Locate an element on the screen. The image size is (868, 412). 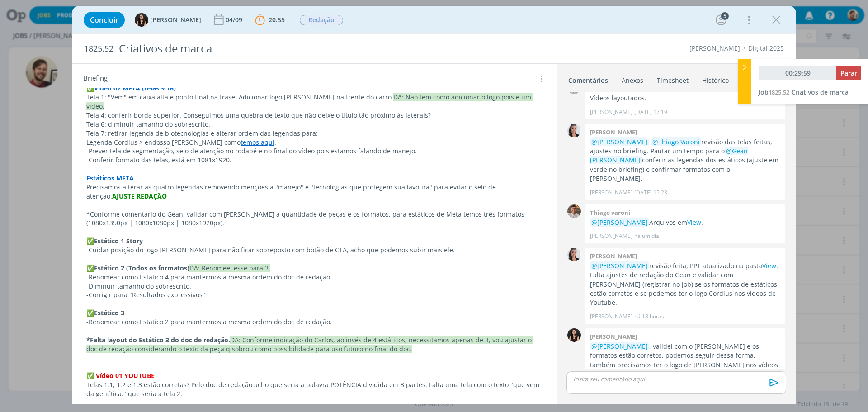
button: 5 is located at coordinates (721, 20).